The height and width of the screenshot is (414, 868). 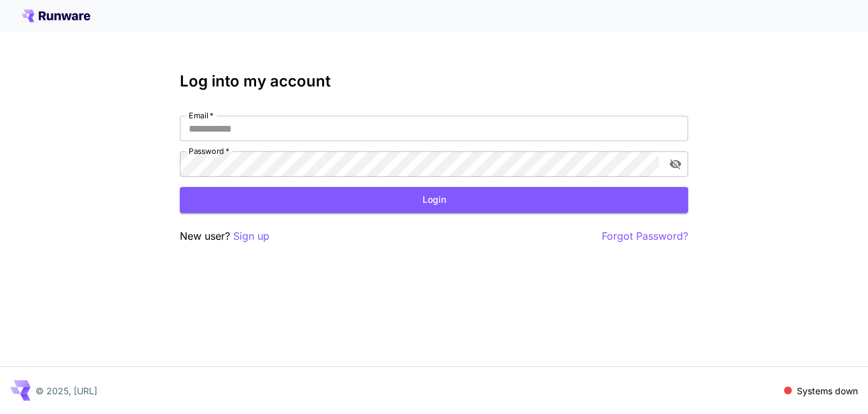 What do you see at coordinates (676, 164) in the screenshot?
I see `button: toggle password visibility` at bounding box center [676, 164].